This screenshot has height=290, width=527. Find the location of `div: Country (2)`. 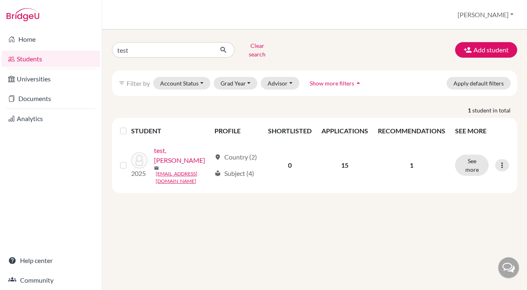

div: Country (2) is located at coordinates (236, 157).